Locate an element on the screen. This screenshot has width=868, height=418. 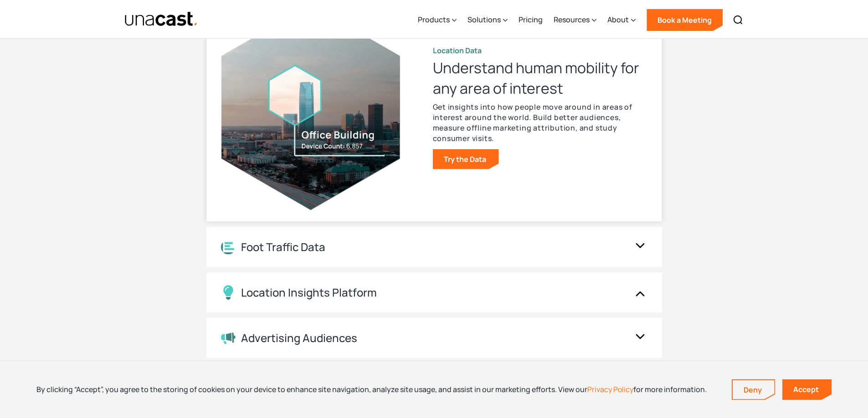
div: Advertising Audiences is located at coordinates (299, 338).